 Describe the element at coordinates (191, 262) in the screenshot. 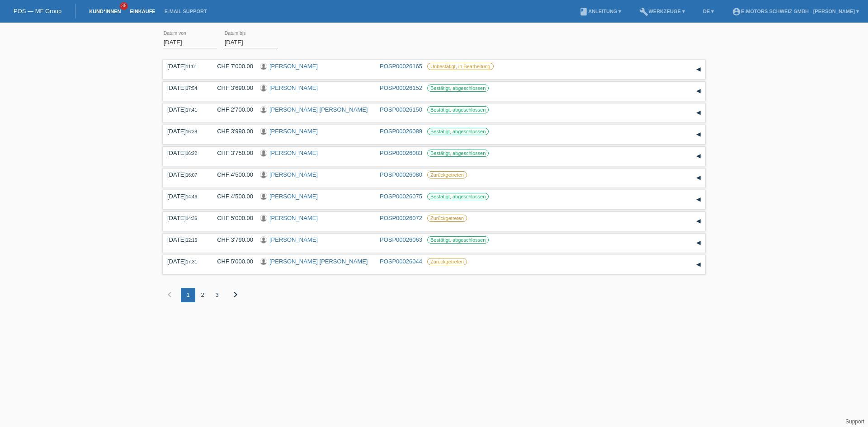

I see `span: 17:31` at that location.